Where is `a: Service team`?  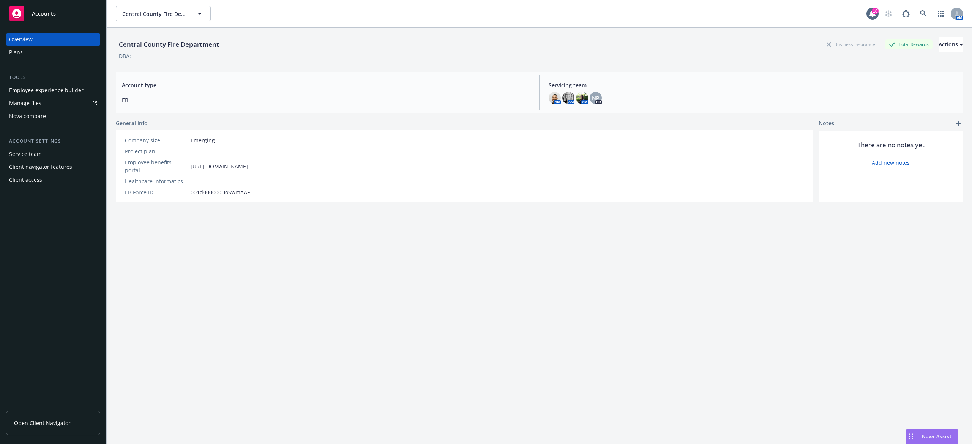
a: Service team is located at coordinates (53, 154).